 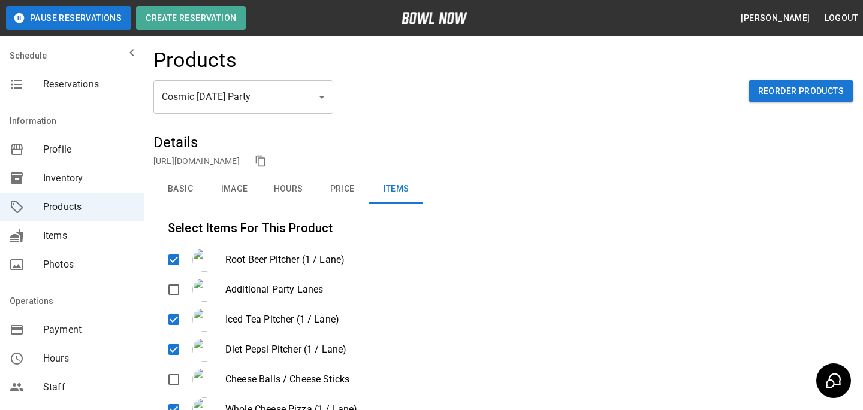 What do you see at coordinates (89, 236) in the screenshot?
I see `span: Items` at bounding box center [89, 236].